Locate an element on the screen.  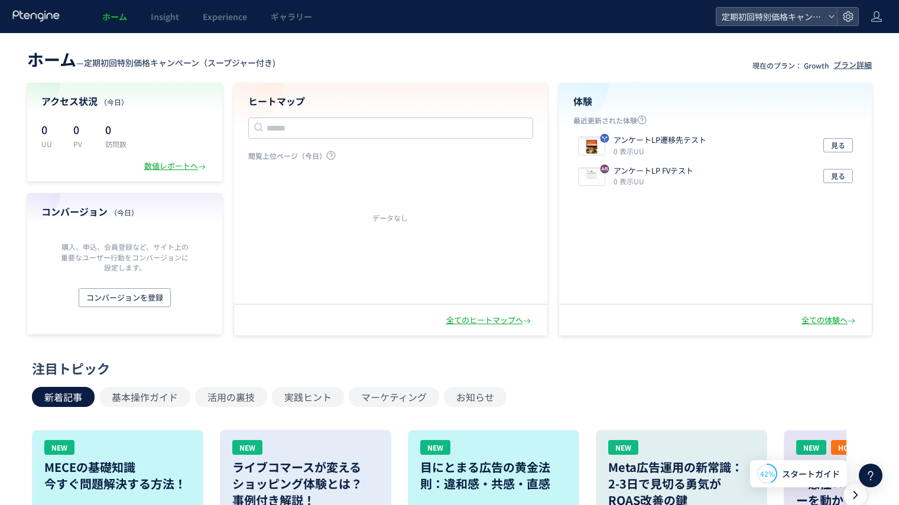
span: コンバージョンを登録 is located at coordinates (125, 298).